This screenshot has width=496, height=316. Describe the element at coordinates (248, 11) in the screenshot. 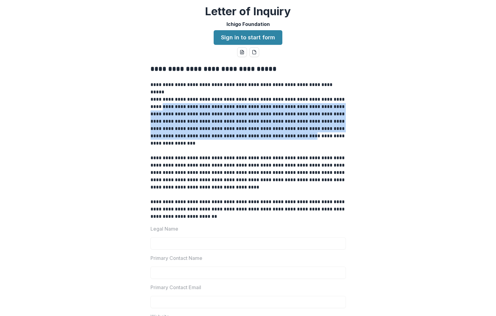

I see `h2: Letter of Inquiry` at that location.